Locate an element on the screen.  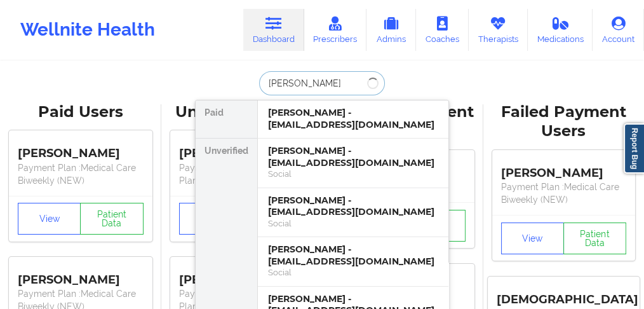
a: Therapists is located at coordinates (498, 30).